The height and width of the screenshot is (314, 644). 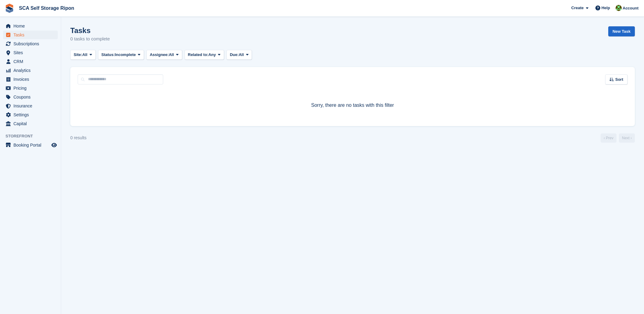 What do you see at coordinates (83, 55) in the screenshot?
I see `button: Site: All` at bounding box center [83, 55].